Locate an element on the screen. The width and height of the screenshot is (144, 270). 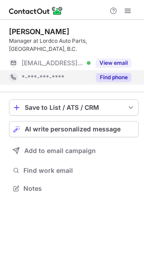
img: ContactOut v5.3.10 is located at coordinates (36, 11).